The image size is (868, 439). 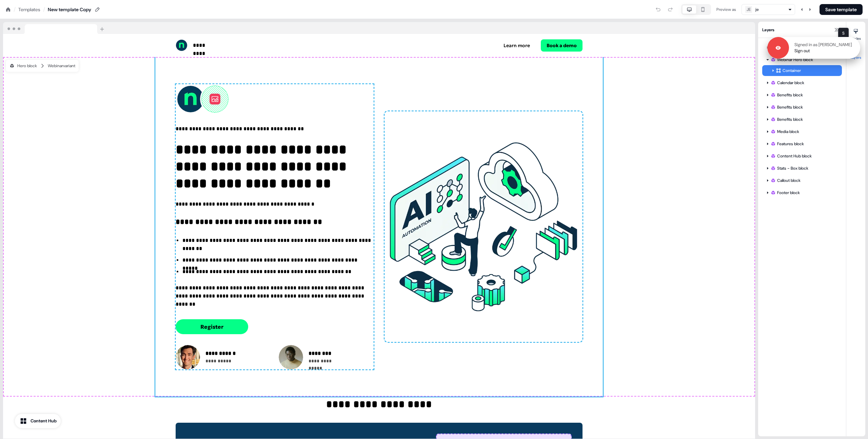 I want to click on div: Hero block, so click(x=23, y=66).